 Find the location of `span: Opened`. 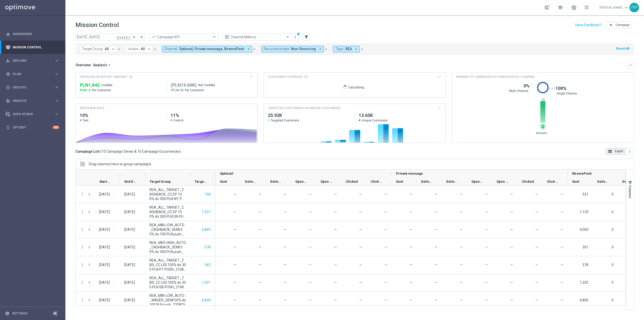

span: Opened is located at coordinates (301, 181).